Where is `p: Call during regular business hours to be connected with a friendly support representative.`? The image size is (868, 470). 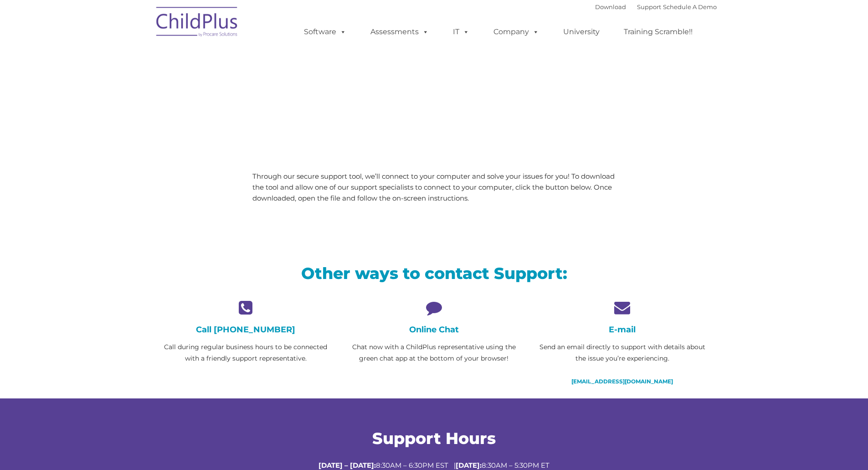 p: Call during regular business hours to be connected with a friendly support representative. is located at coordinates (246, 353).